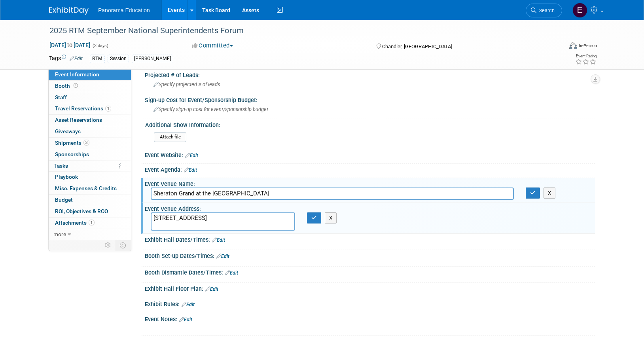 The height and width of the screenshot is (339, 644). Describe the element at coordinates (370, 74) in the screenshot. I see `div: Projected # of Leads:` at that location.